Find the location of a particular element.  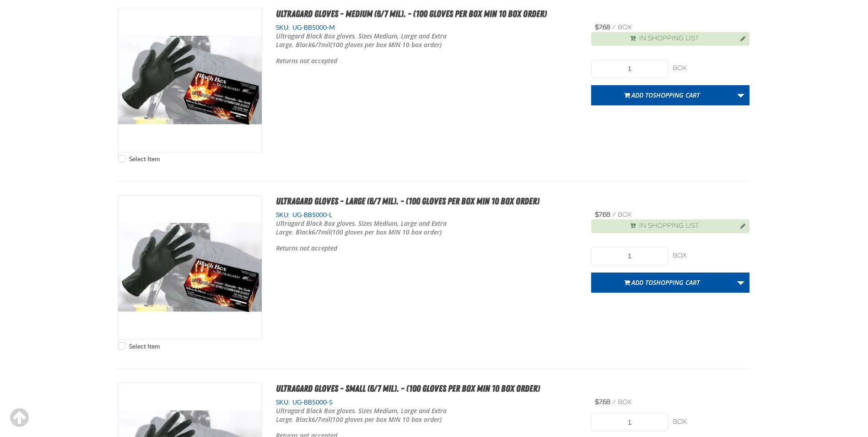

div: Scroll to the top is located at coordinates (19, 418).